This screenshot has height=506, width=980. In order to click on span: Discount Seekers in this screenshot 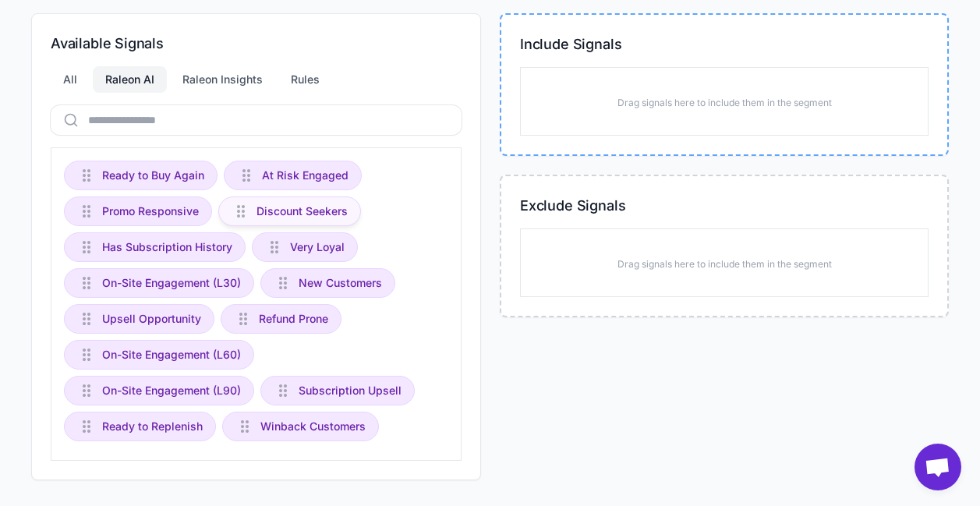, I will do `click(302, 212)`.